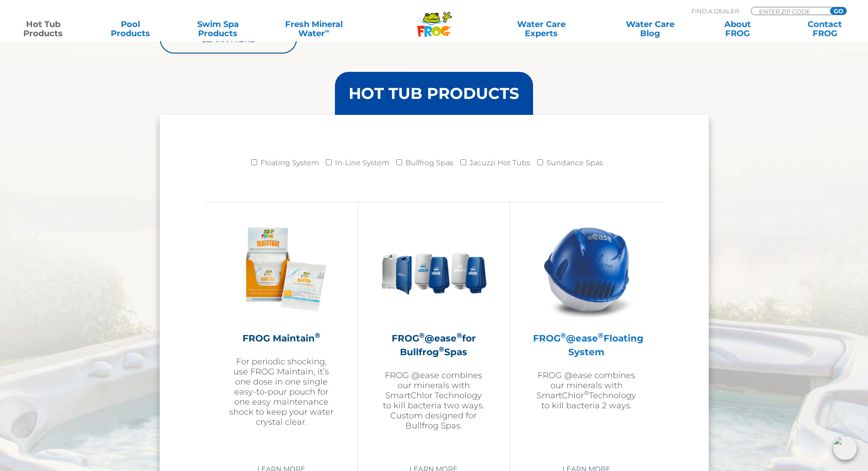 This screenshot has height=471, width=868. I want to click on h3: HOT TUB PRODUCTS, so click(434, 93).